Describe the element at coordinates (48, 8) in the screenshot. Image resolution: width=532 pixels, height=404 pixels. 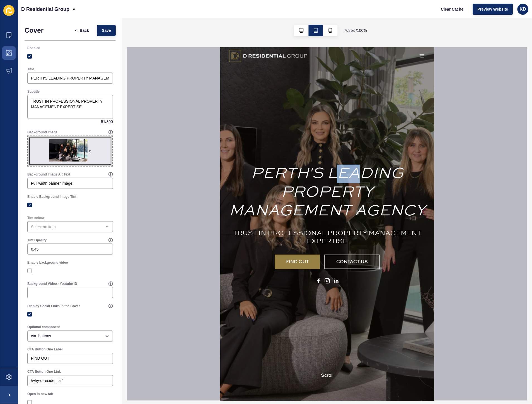
I see `img: D Residential Group Logo` at that location.